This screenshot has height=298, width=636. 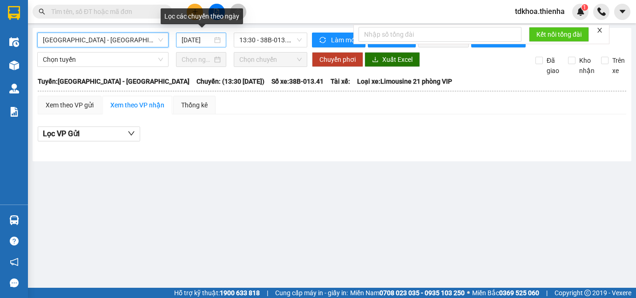 What do you see at coordinates (217, 293) in the screenshot?
I see `span: Hỗ trợ kỹ thuật:` at bounding box center [217, 293].